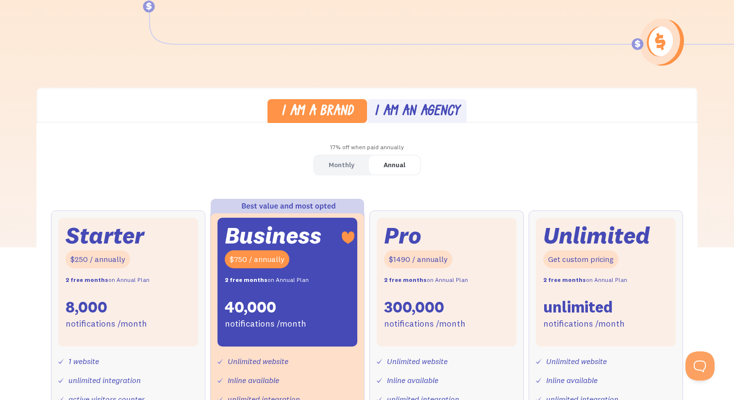  Describe the element at coordinates (418, 259) in the screenshot. I see `div: $1490 / annually` at that location.